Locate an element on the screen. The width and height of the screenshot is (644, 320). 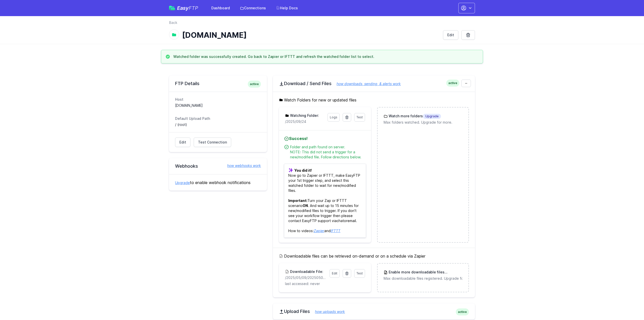
dd: / (root) is located at coordinates (218, 125).